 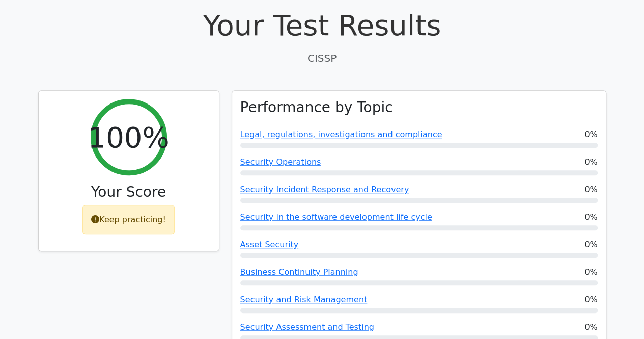 I want to click on p: CISSP, so click(x=323, y=58).